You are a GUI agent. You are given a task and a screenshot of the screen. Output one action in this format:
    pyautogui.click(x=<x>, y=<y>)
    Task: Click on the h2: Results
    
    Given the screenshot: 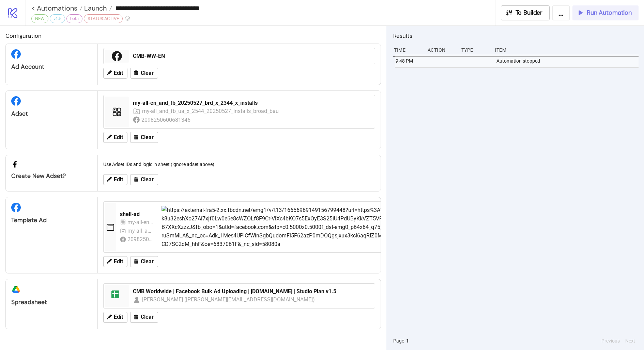 What is the action you would take?
    pyautogui.click(x=516, y=36)
    